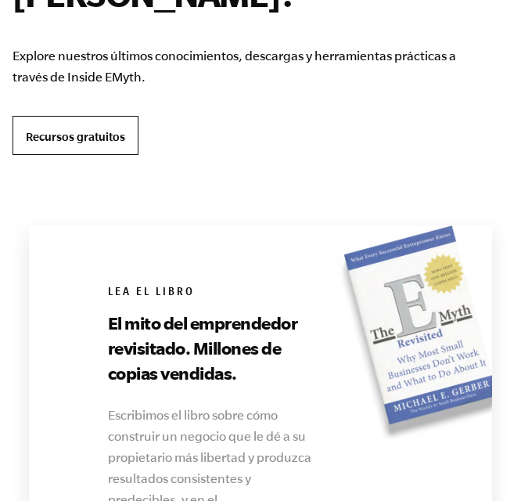  What do you see at coordinates (234, 66) in the screenshot?
I see `font: Explore nuestros últimos conocimientos, descargas y herramientas prácticas a través de Inside EMyth.` at bounding box center [234, 66].